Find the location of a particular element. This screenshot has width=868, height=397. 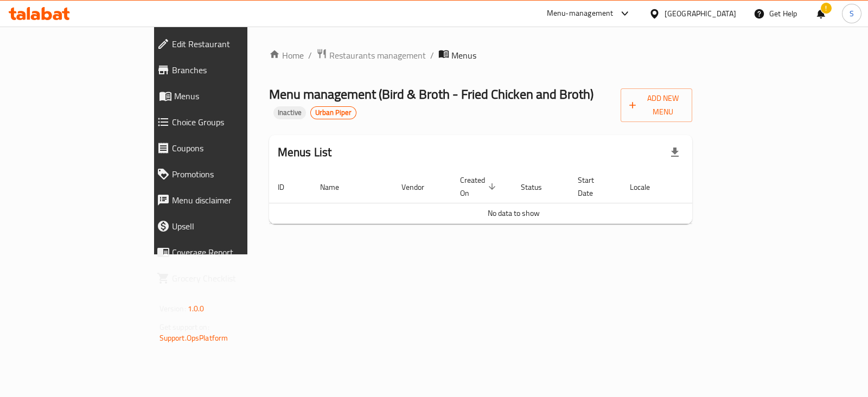

a: Grocery Checklist is located at coordinates (223, 278).